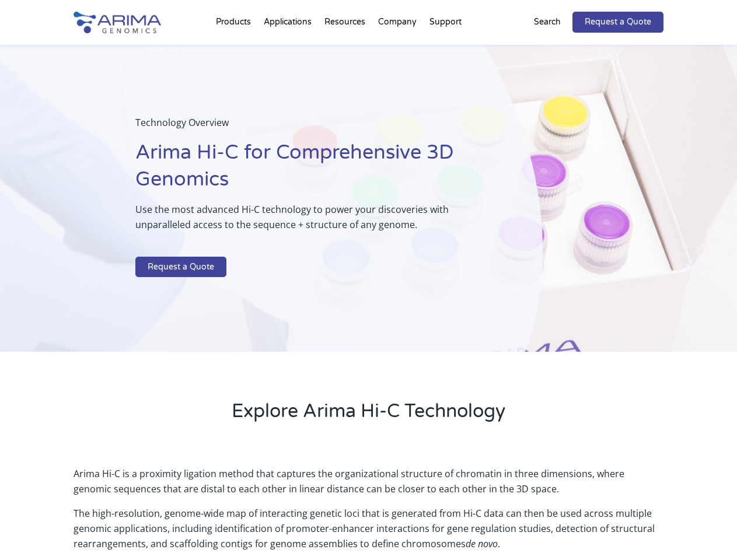 The height and width of the screenshot is (560, 737). Describe the element at coordinates (368, 416) in the screenshot. I see `h2: Explore Arima Hi-C Technology` at that location.